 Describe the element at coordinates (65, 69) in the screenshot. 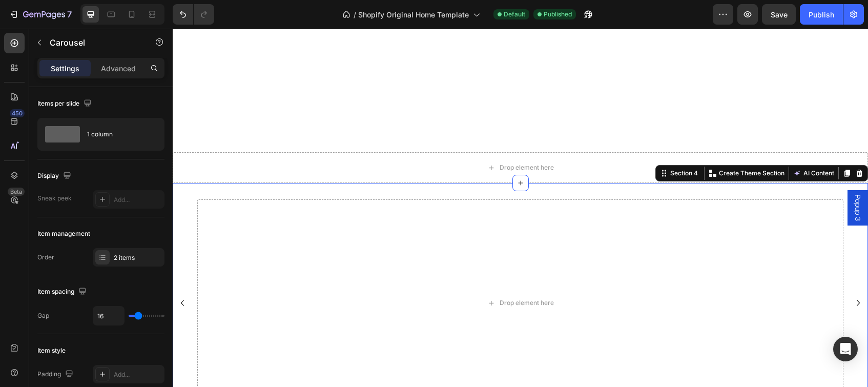

I see `p: Settings` at that location.